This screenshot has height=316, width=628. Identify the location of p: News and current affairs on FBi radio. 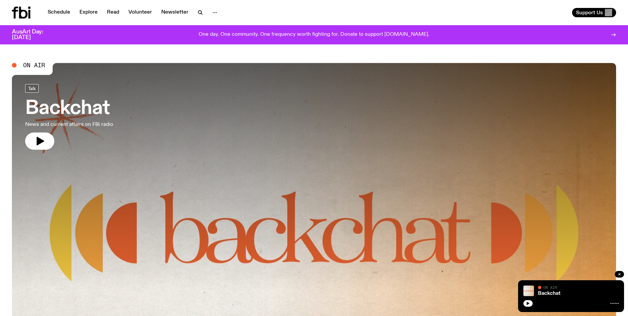
(69, 124).